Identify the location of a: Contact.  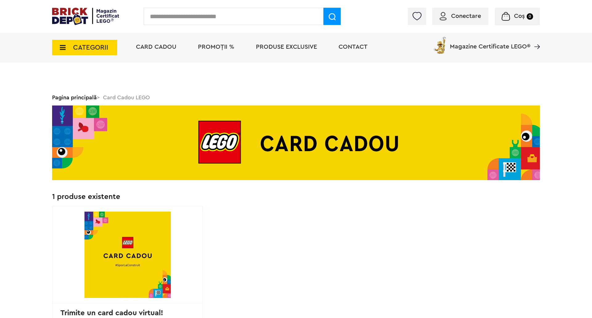
(353, 47).